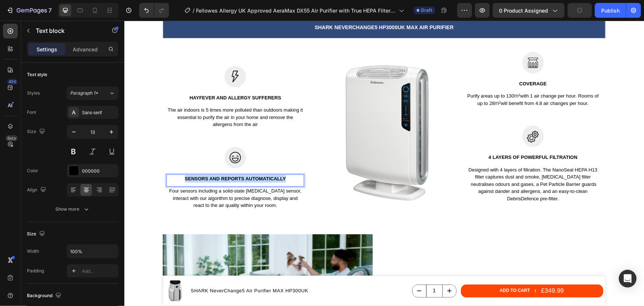  I want to click on span: SHARK NeverChange5 HP3000UK MAX air purifier, so click(260, 7).